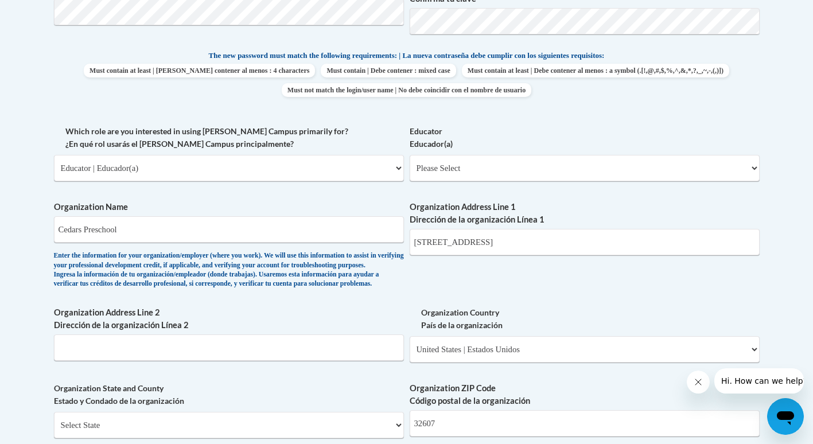  Describe the element at coordinates (229, 207) in the screenshot. I see `label: Organization Name` at that location.